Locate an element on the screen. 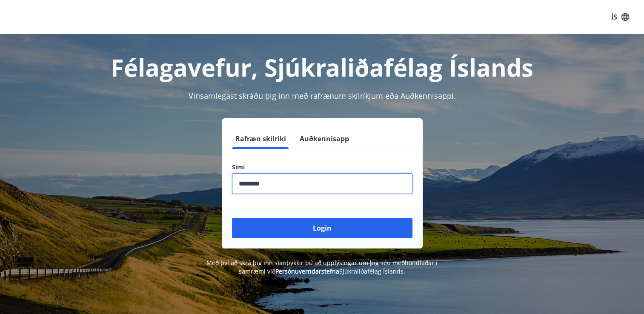 This screenshot has width=644, height=314. span: Með því að skrá þig inn samþykkir þú að upplýsingar um þig séu meðhöndlaðar í samræmi við Sjúkral... is located at coordinates (322, 267).